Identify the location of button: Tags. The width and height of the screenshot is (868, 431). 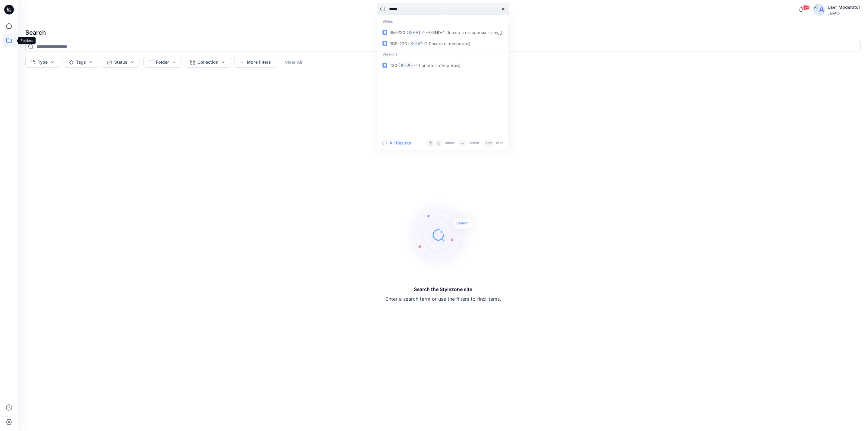
(81, 62).